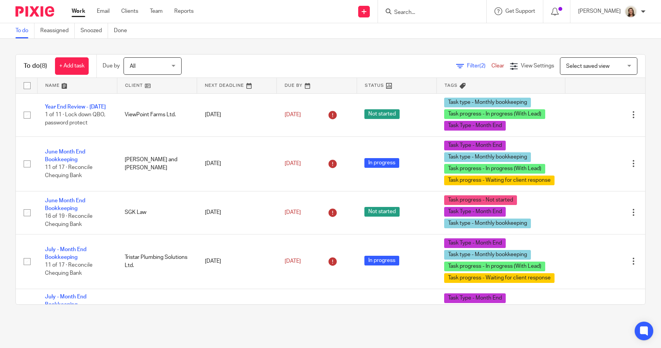  I want to click on span: Tags, so click(451, 85).